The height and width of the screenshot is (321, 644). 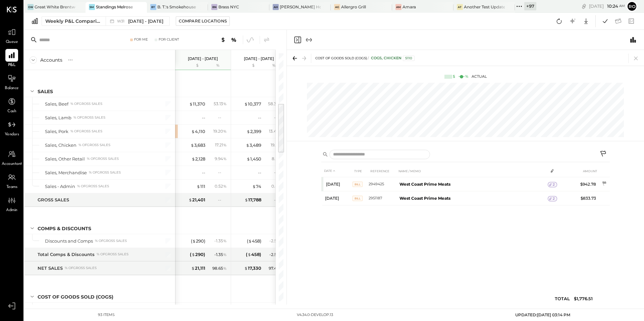 What do you see at coordinates (203, 21) in the screenshot?
I see `button: Compare Locations` at bounding box center [203, 21].